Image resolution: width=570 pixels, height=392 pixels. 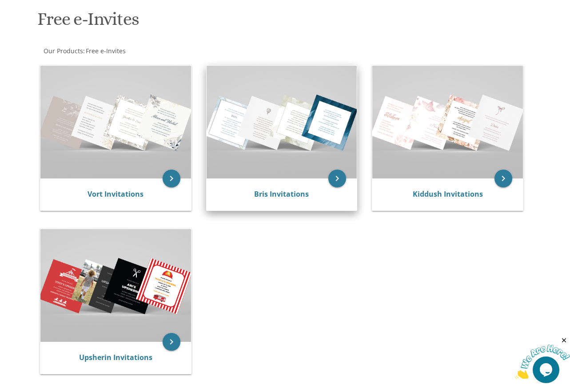 I want to click on a: Our Products, so click(x=62, y=51).